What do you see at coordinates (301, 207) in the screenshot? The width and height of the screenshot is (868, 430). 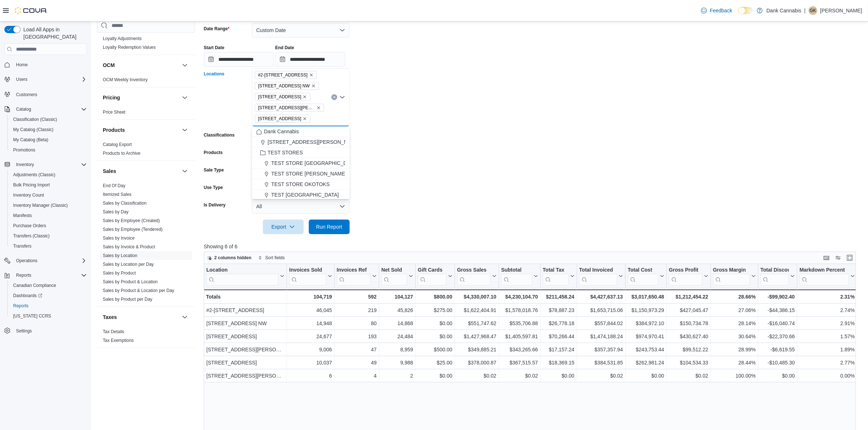 I see `button: All` at bounding box center [301, 207].